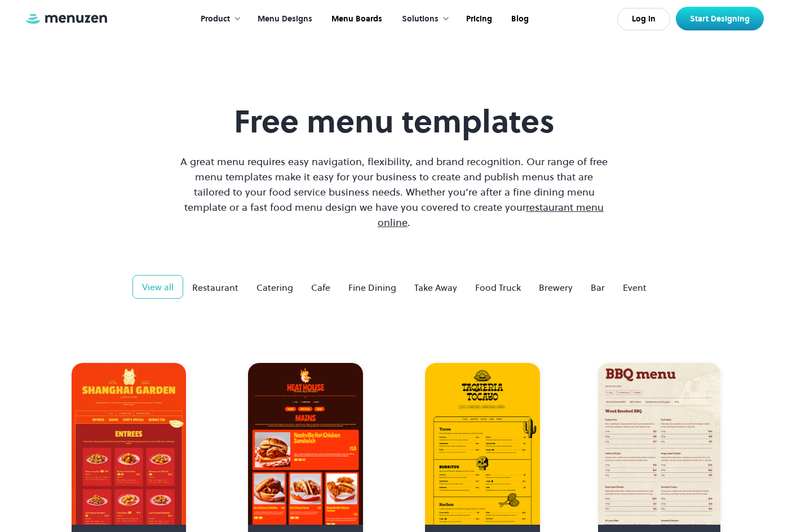 The image size is (788, 532). Describe the element at coordinates (555, 288) in the screenshot. I see `div: Brewery` at that location.